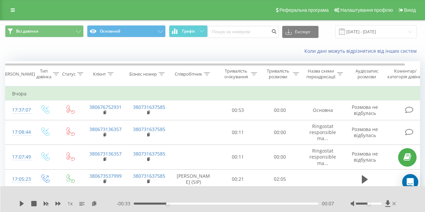 This screenshot has height=212, width=425. Describe the element at coordinates (410, 10) in the screenshot. I see `span: Вихід` at that location.